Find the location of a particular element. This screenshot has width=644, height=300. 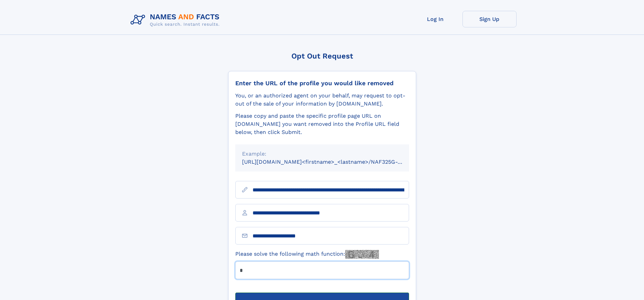

div: Opt Out Request is located at coordinates (322, 56).